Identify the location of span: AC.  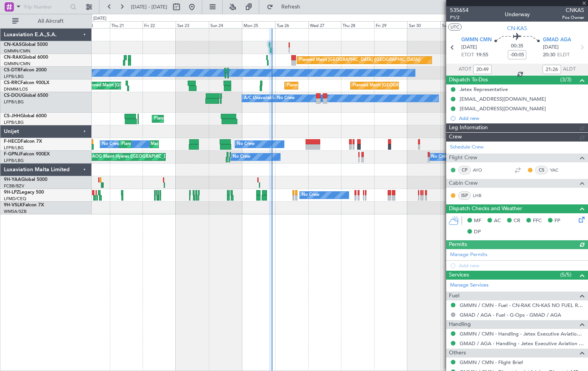
(497, 221).